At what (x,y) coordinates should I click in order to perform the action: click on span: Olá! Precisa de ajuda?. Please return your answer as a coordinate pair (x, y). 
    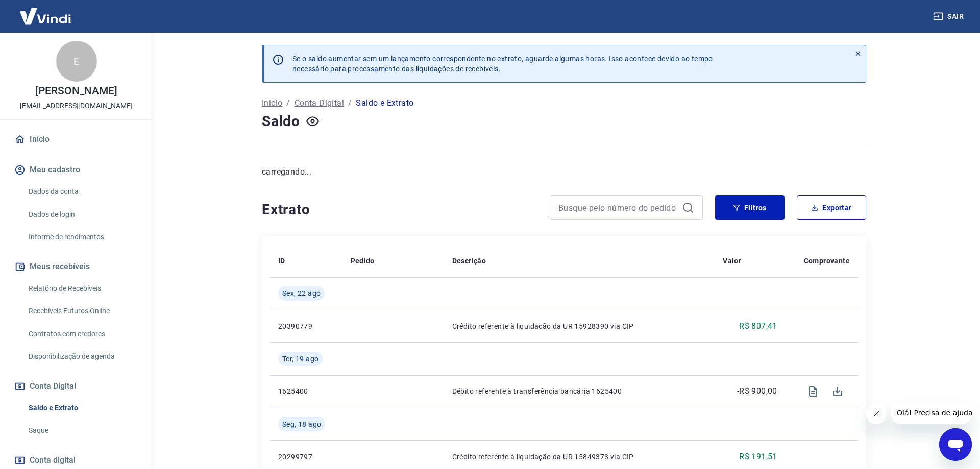
    Looking at the image, I should click on (46, 11).